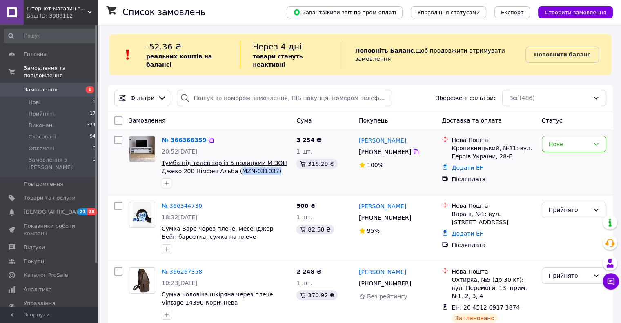  I want to click on div: , щоб продовжити отримувати замовлення, so click(434, 55).